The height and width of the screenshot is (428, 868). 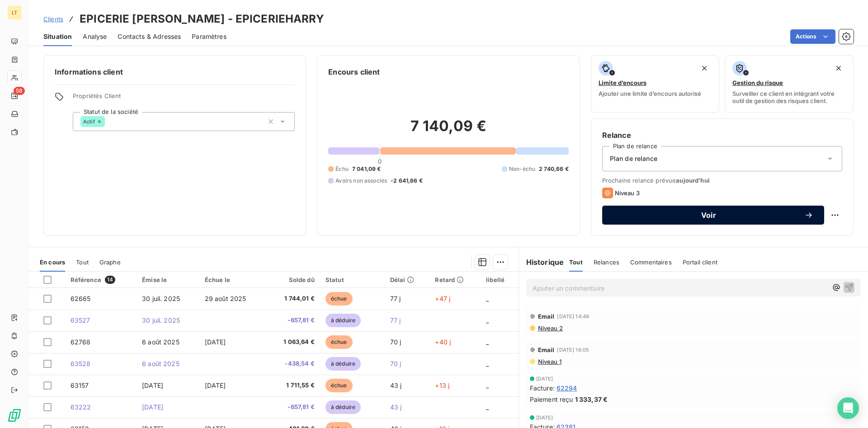 What do you see at coordinates (758, 83) in the screenshot?
I see `span: Gestion du risque` at bounding box center [758, 83].